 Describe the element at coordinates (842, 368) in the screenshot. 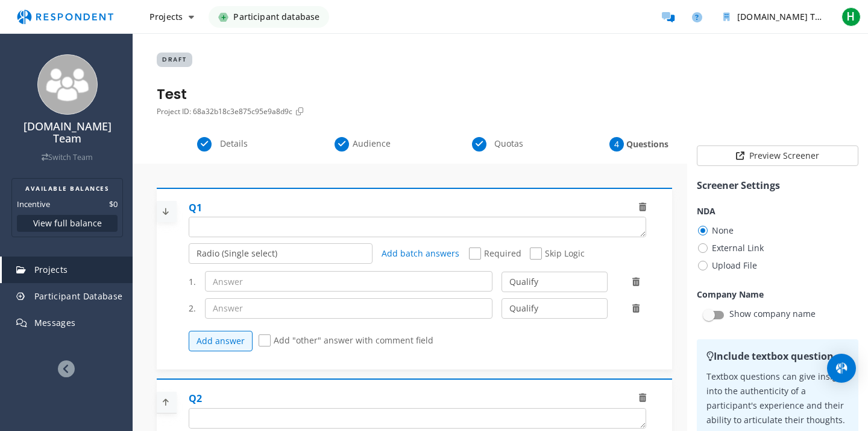

I see `div: Open Intercom Messenger` at that location.